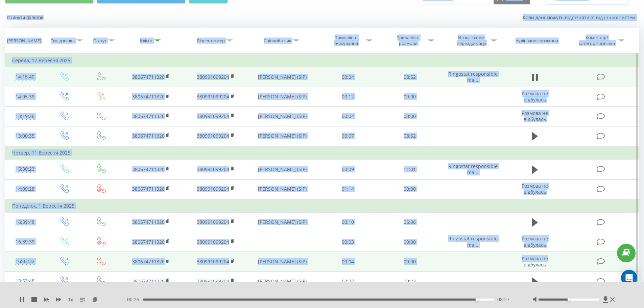  Describe the element at coordinates (26, 18) in the screenshot. I see `button: Скинути фільтри` at that location.